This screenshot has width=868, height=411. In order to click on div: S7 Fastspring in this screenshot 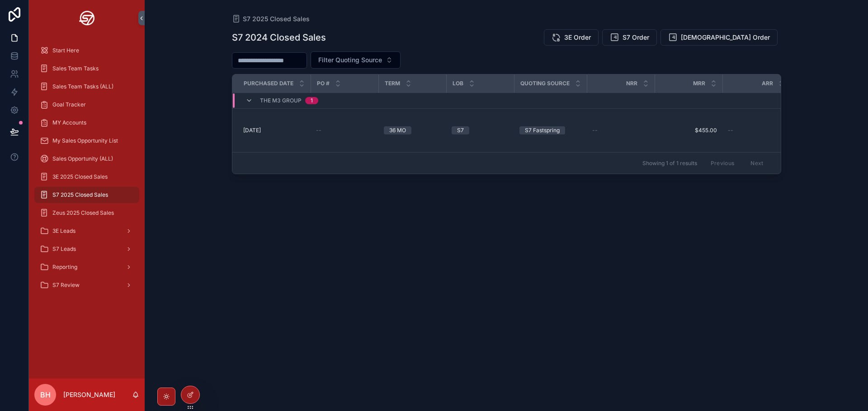, I will do `click(542, 130)`.